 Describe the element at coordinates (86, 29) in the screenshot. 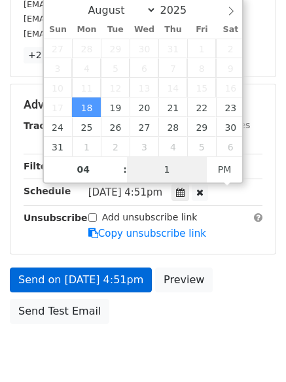

I see `span: Mon` at that location.